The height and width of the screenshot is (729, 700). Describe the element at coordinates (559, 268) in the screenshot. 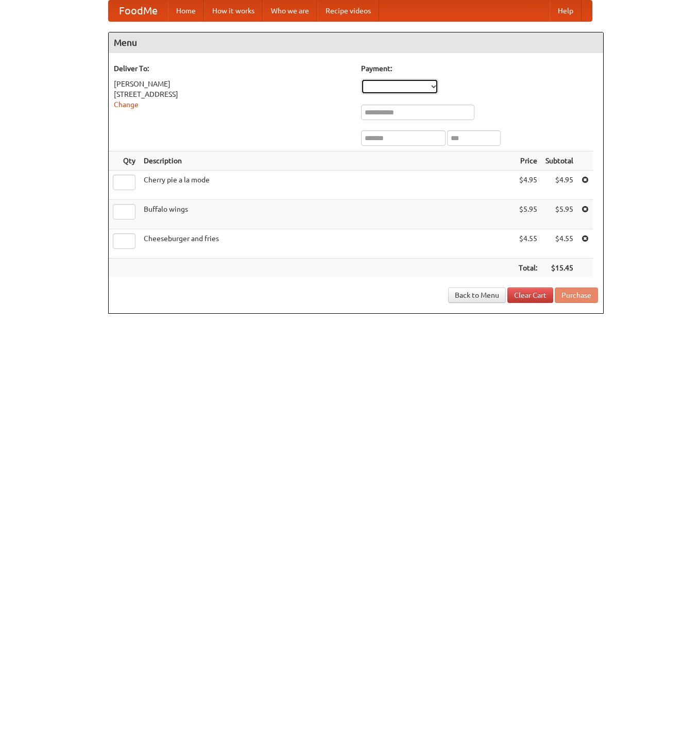

I see `th: $15.45` at that location.